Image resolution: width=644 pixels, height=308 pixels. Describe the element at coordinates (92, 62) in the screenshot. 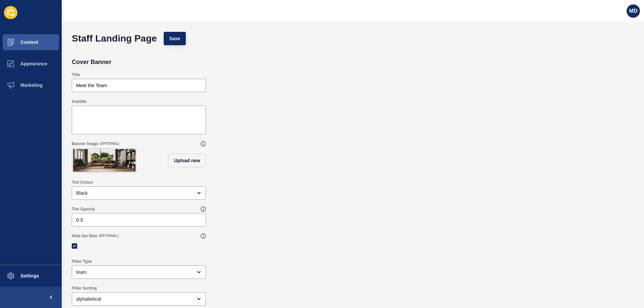

I see `h2: Cover Banner` at that location.